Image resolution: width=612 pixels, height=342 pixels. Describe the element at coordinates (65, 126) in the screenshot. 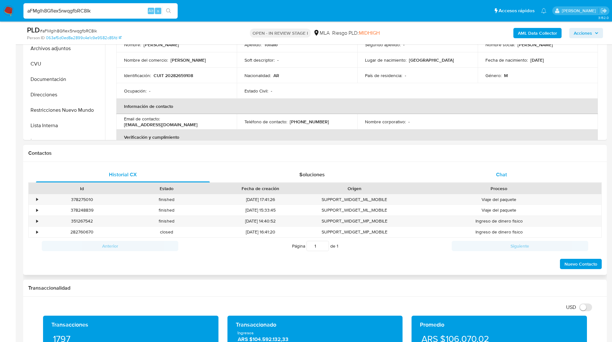

I see `button: Lista Interna` at that location.